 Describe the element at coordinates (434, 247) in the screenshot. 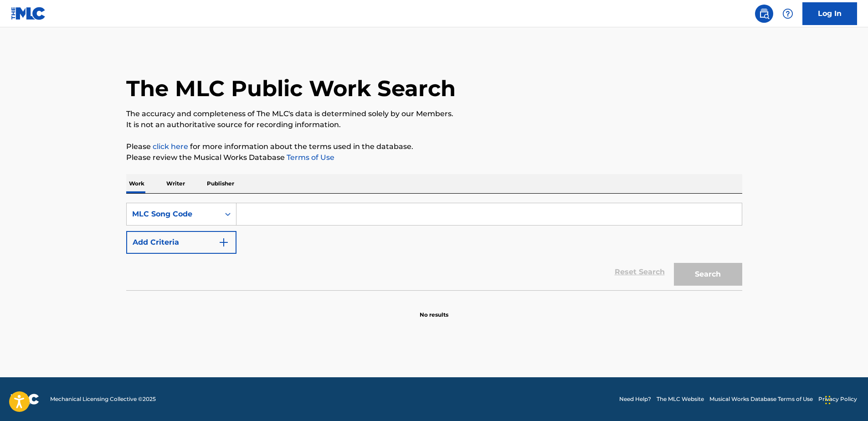

I see `form: Search Form` at that location.